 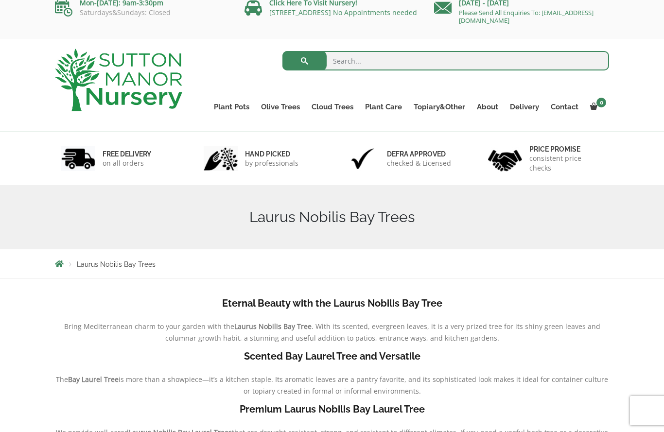 I want to click on b: Bay Laurel Tree, so click(x=93, y=379).